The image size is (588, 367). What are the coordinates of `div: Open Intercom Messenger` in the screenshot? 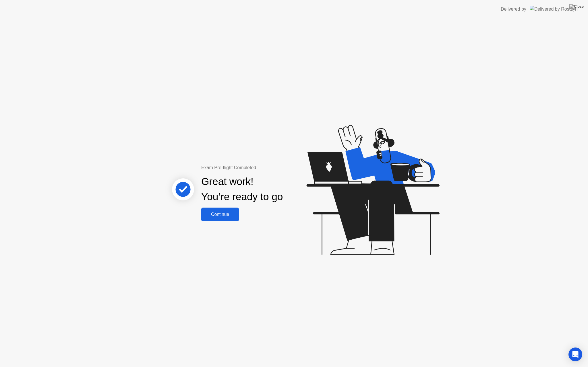 It's located at (575, 354).